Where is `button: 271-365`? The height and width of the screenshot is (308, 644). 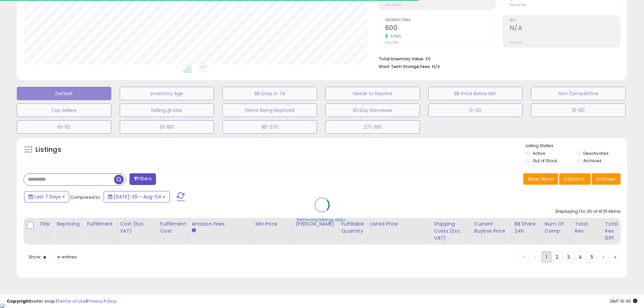
button: 271-365 is located at coordinates (372, 127).